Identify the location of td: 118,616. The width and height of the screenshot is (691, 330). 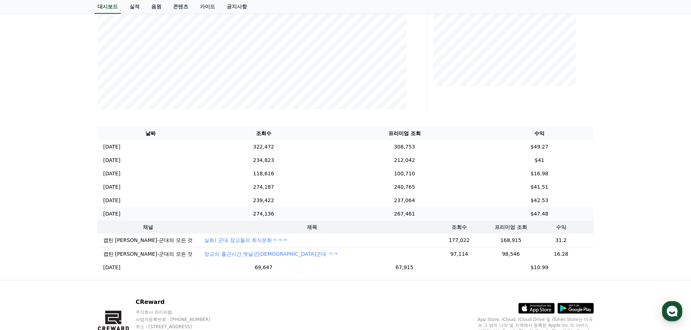
(263, 174).